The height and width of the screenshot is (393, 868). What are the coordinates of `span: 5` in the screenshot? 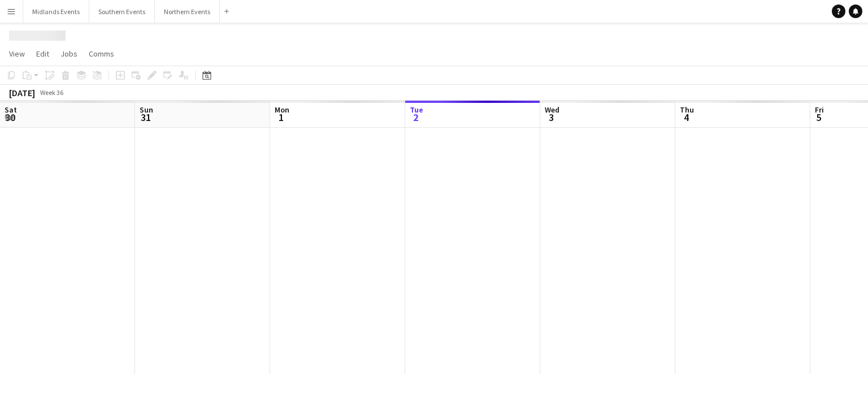 It's located at (818, 117).